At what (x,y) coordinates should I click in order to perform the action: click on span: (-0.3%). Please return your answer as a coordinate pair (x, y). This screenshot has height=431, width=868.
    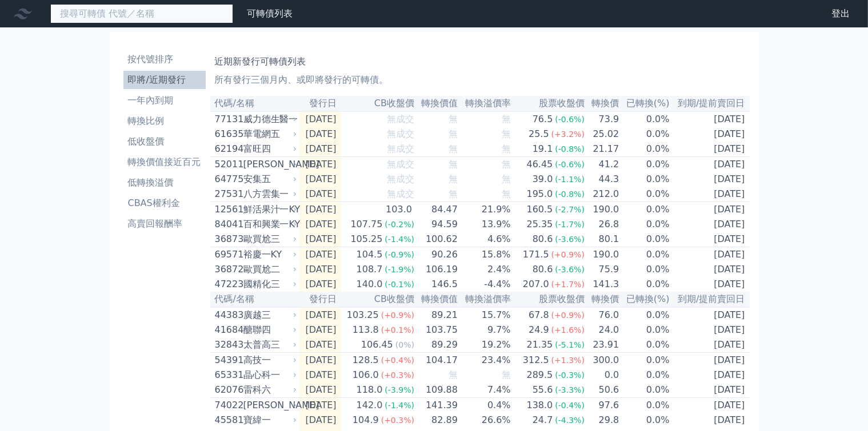
    Looking at the image, I should click on (570, 375).